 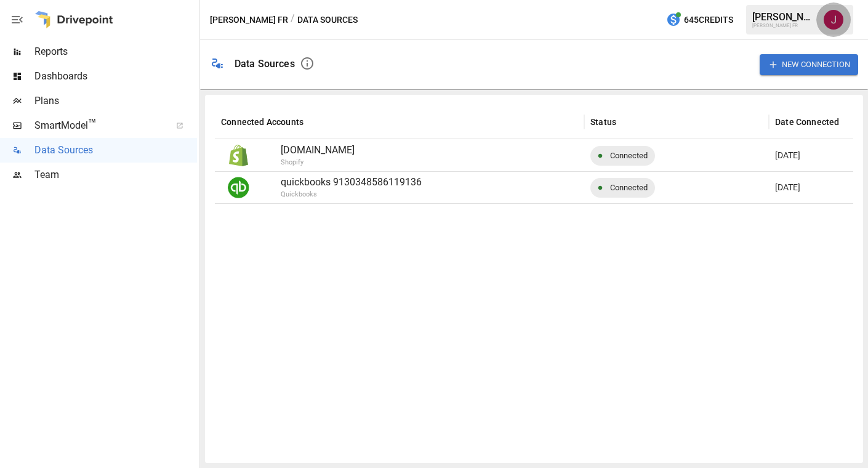 What do you see at coordinates (833, 20) in the screenshot?
I see `img: Jennifer Osman` at bounding box center [833, 20].